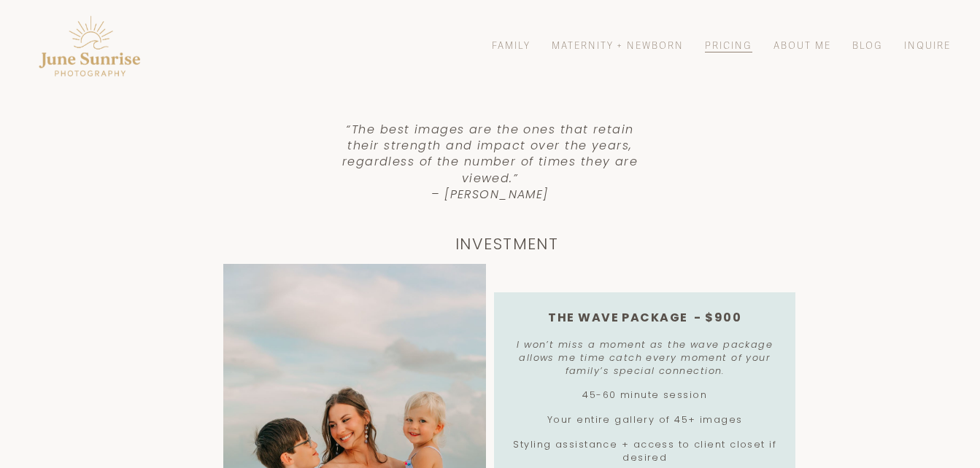 The image size is (980, 468). Describe the element at coordinates (927, 46) in the screenshot. I see `a: Inquire` at that location.